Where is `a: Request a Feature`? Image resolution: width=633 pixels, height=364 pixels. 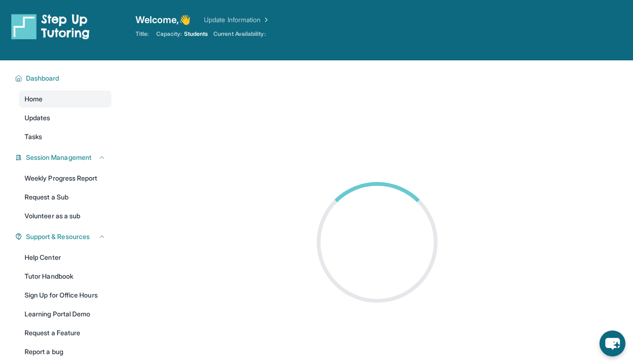 a: Request a Feature is located at coordinates (65, 333).